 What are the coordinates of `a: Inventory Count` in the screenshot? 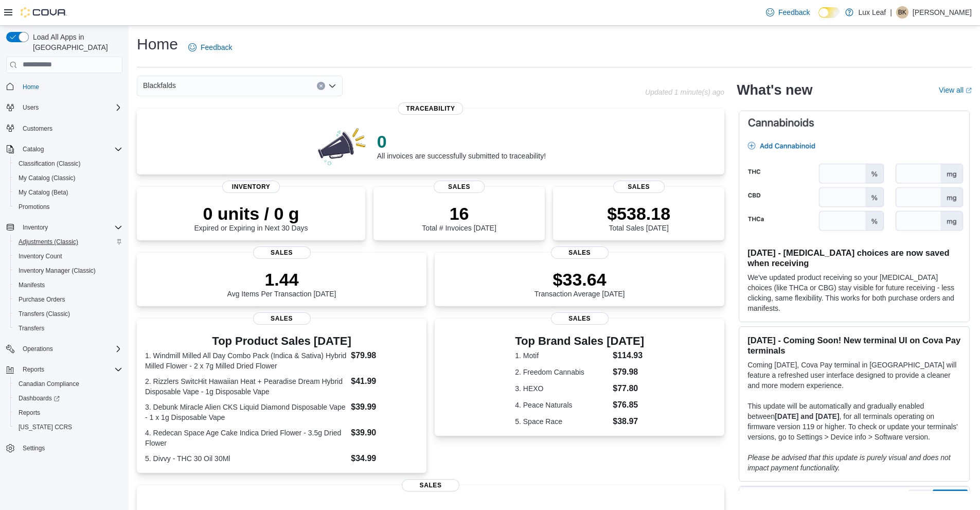 It's located at (40, 257).